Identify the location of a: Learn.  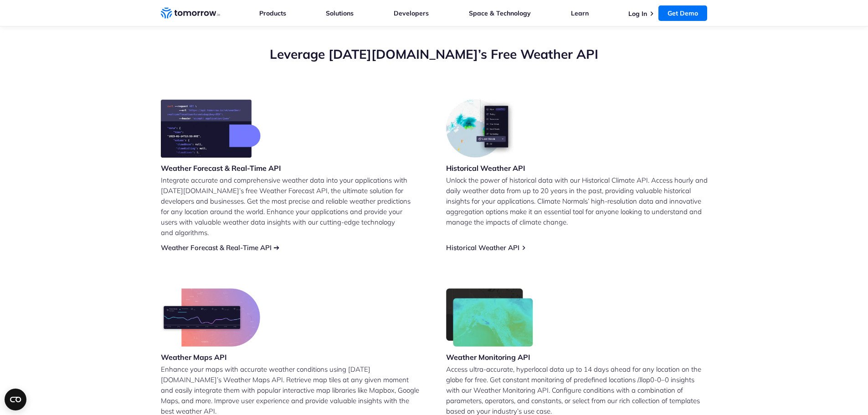
(580, 14).